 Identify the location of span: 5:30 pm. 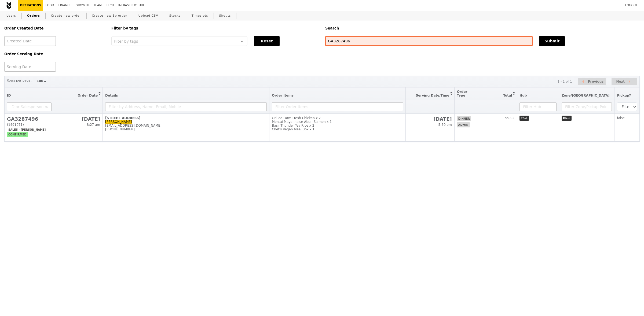
(445, 125).